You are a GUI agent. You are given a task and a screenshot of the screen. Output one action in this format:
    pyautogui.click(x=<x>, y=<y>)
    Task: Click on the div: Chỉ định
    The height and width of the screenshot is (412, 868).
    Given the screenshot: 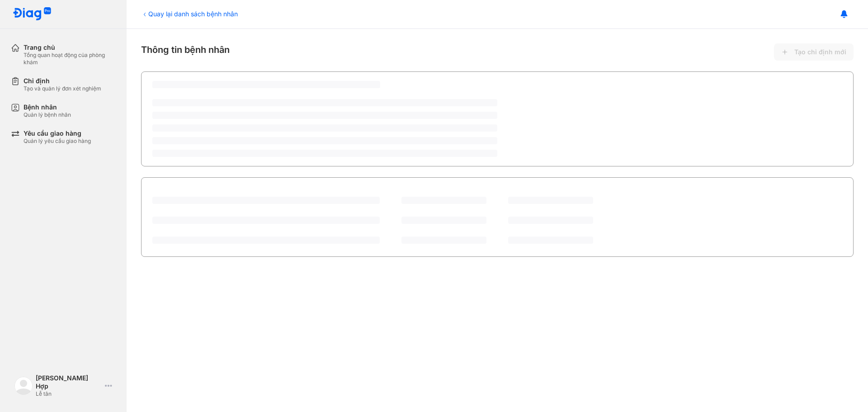 What is the action you would take?
    pyautogui.click(x=62, y=81)
    